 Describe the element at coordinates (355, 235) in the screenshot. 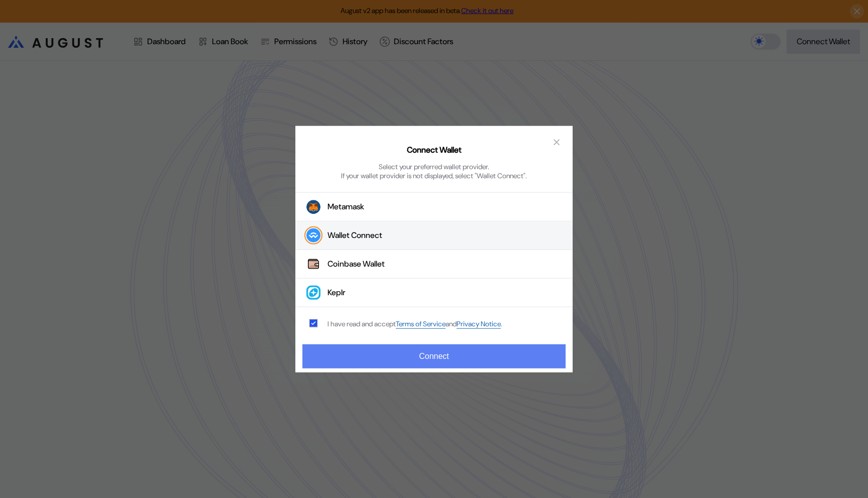

I see `div: Wallet Connect` at that location.